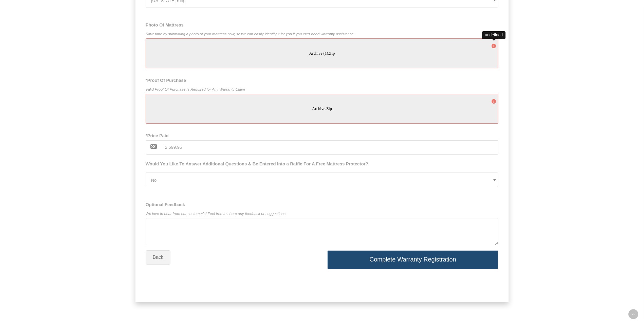  Describe the element at coordinates (322, 136) in the screenshot. I see `span: *Price Paid` at that location.